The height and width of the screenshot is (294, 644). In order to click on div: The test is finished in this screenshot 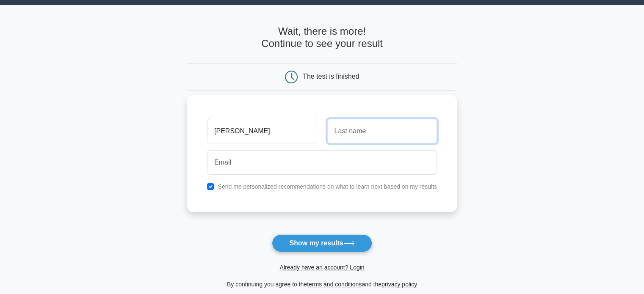, I will do `click(330, 76)`.